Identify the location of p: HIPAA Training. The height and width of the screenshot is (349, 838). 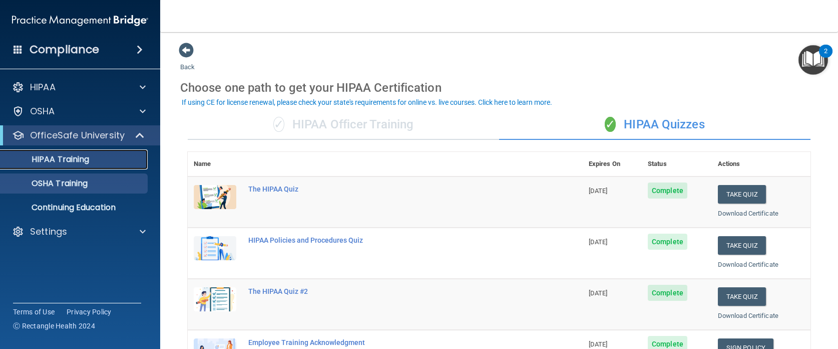
(48, 159).